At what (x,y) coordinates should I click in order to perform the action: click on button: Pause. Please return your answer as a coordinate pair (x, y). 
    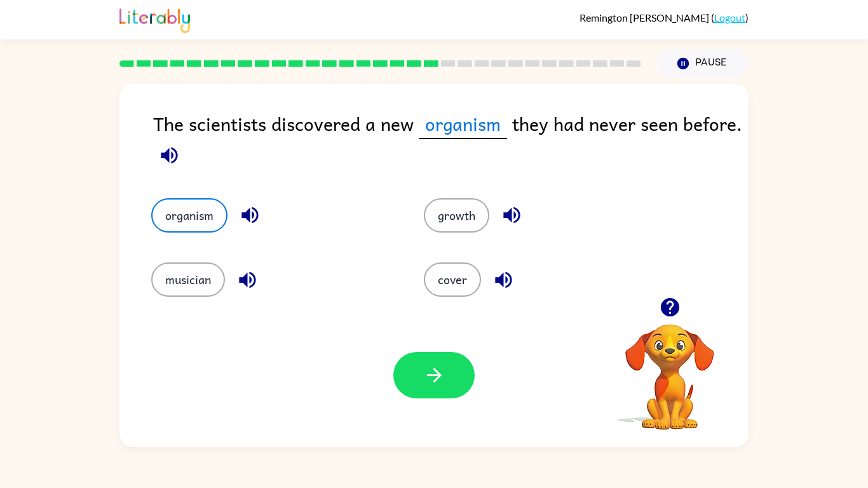
    Looking at the image, I should click on (702, 64).